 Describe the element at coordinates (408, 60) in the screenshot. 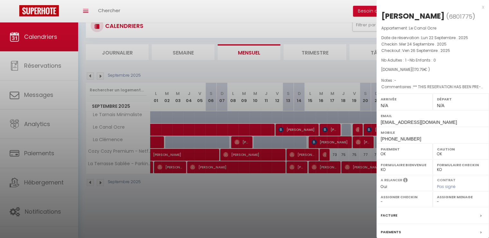

I see `span: Nb Adultes : 1 -` at that location.